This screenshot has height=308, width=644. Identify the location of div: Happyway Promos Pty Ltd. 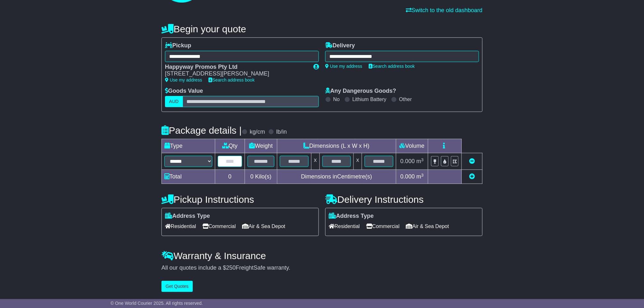
(236, 67).